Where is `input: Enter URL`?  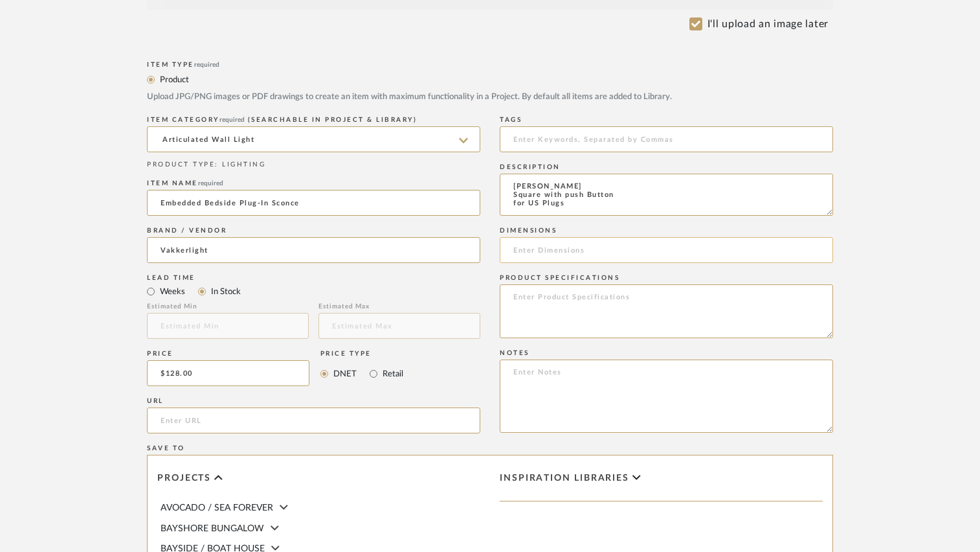 input: Enter URL is located at coordinates (313, 420).